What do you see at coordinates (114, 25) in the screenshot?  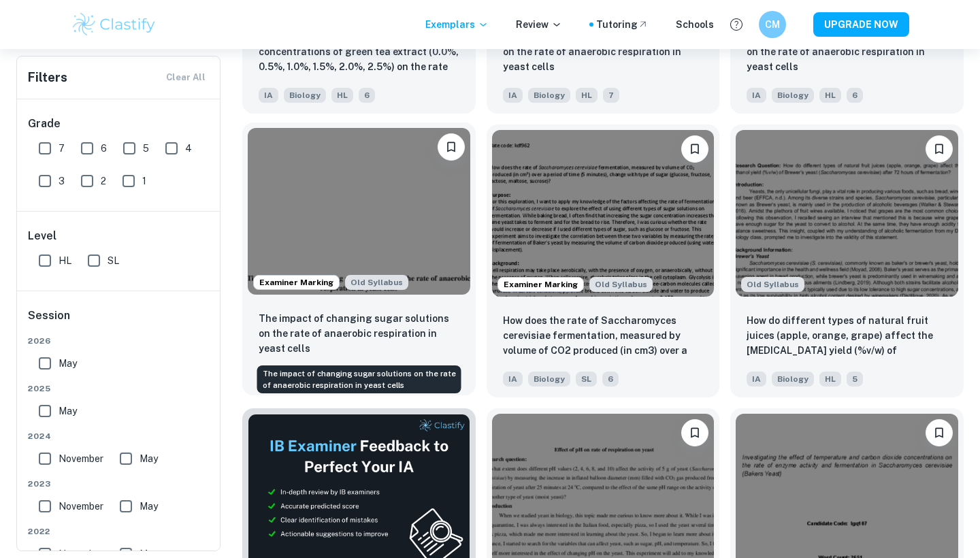 I see `a: Clastify logo` at bounding box center [114, 25].